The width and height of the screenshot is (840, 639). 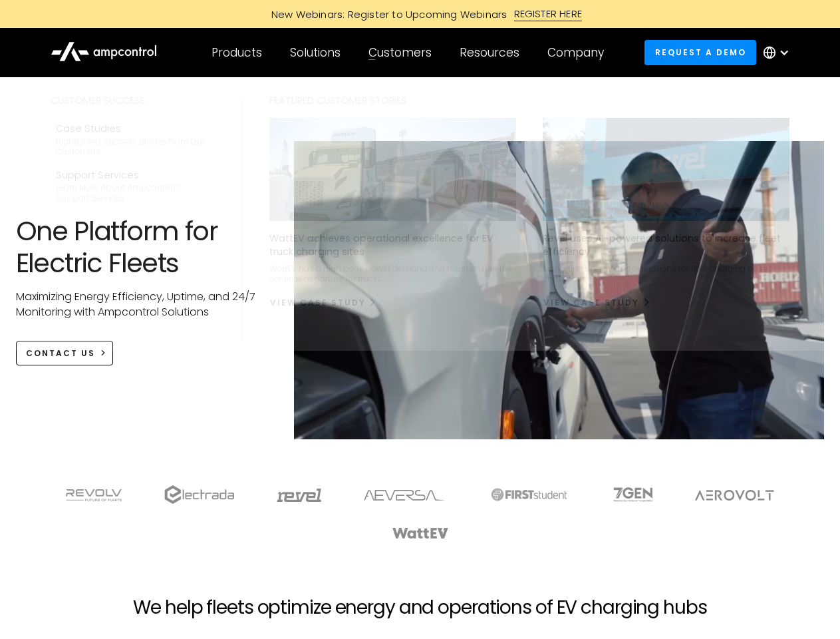 What do you see at coordinates (666, 274) in the screenshot?
I see `p: Managing energy and operations for fleet charging poses challenges` at bounding box center [666, 274].